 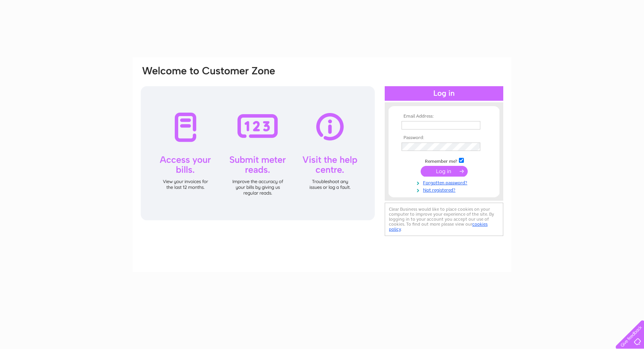 I want to click on th: Email Address:, so click(x=444, y=116).